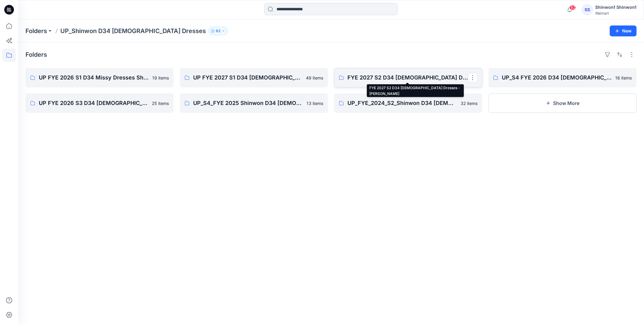 The height and width of the screenshot is (324, 644). Describe the element at coordinates (623, 78) in the screenshot. I see `p: 16 items` at that location.